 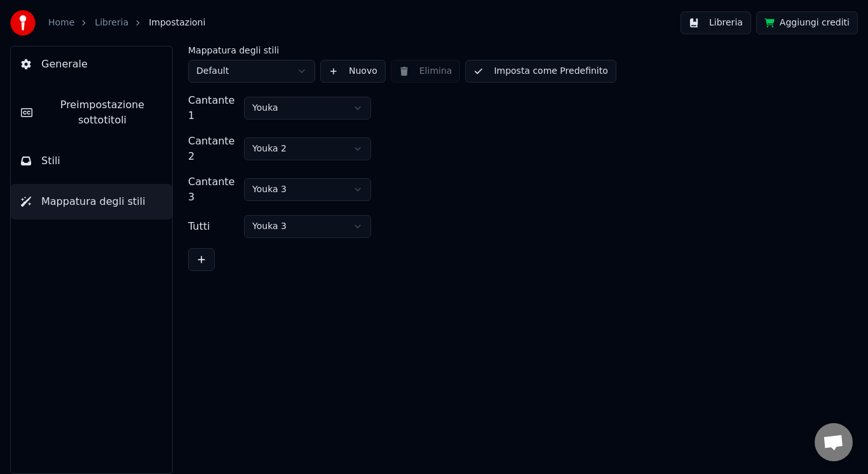 I want to click on div: Aprire la chat, so click(x=834, y=442).